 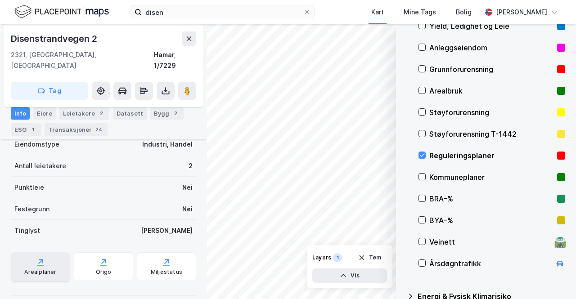 What do you see at coordinates (62, 12) in the screenshot?
I see `img: logo.f888ab2527a4732fd821a326f86c7f29.svg` at bounding box center [62, 12].